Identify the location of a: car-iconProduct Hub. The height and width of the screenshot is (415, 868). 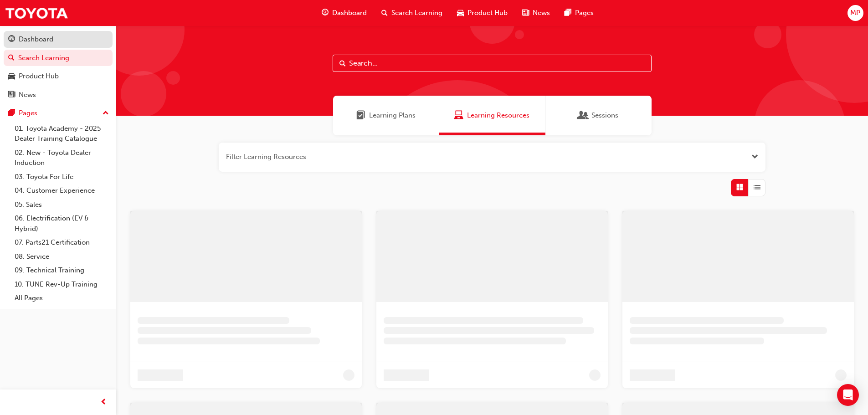
(482, 13).